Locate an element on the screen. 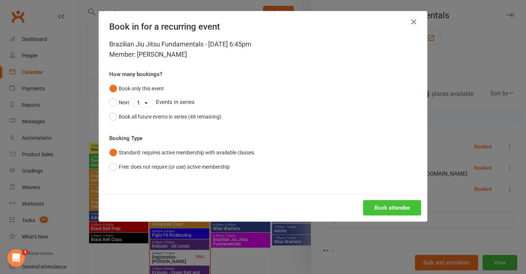 This screenshot has height=274, width=526. span: 1 is located at coordinates (25, 252).